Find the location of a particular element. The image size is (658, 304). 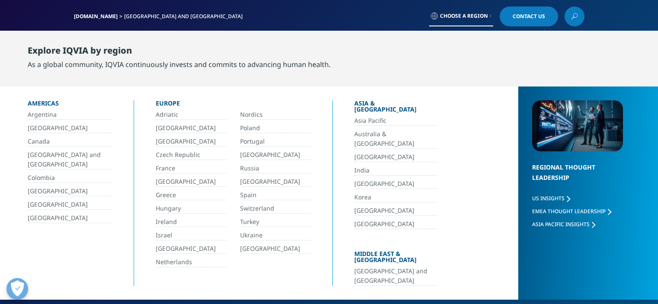

div: Explore IQVIA by region is located at coordinates (179, 52).